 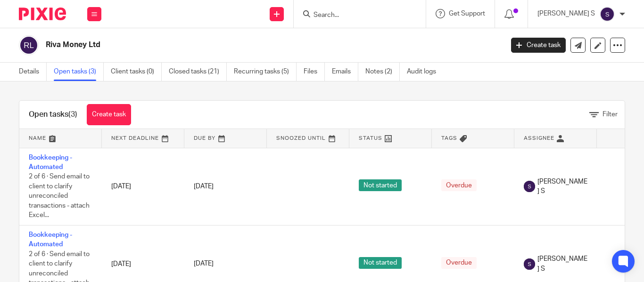 I want to click on span: Get Support, so click(x=467, y=14).